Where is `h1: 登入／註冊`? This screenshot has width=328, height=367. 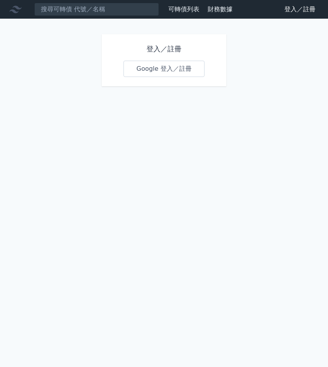
h1: 登入／註冊 is located at coordinates (164, 49).